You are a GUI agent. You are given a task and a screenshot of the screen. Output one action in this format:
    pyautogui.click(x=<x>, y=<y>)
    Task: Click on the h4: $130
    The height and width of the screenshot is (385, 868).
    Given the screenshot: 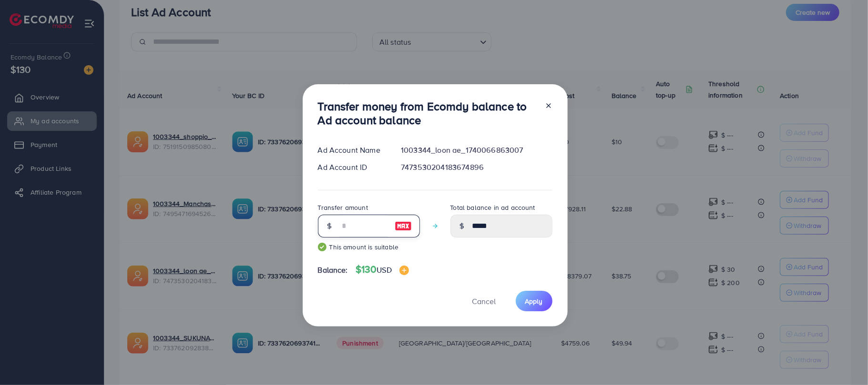 What is the action you would take?
    pyautogui.click(x=382, y=270)
    